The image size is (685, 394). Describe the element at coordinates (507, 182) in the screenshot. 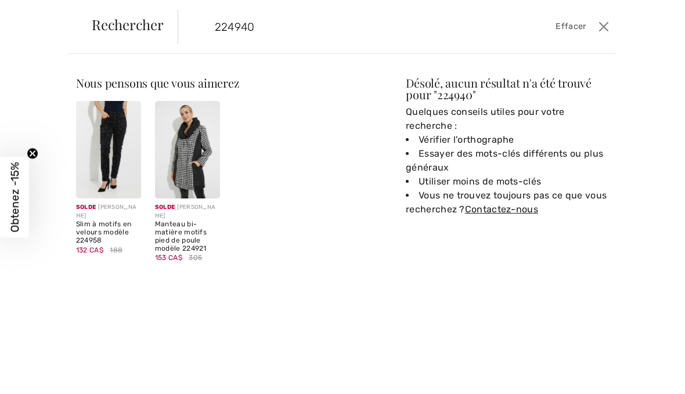

I see `li: Utiliser moins de mots-clés` at that location.